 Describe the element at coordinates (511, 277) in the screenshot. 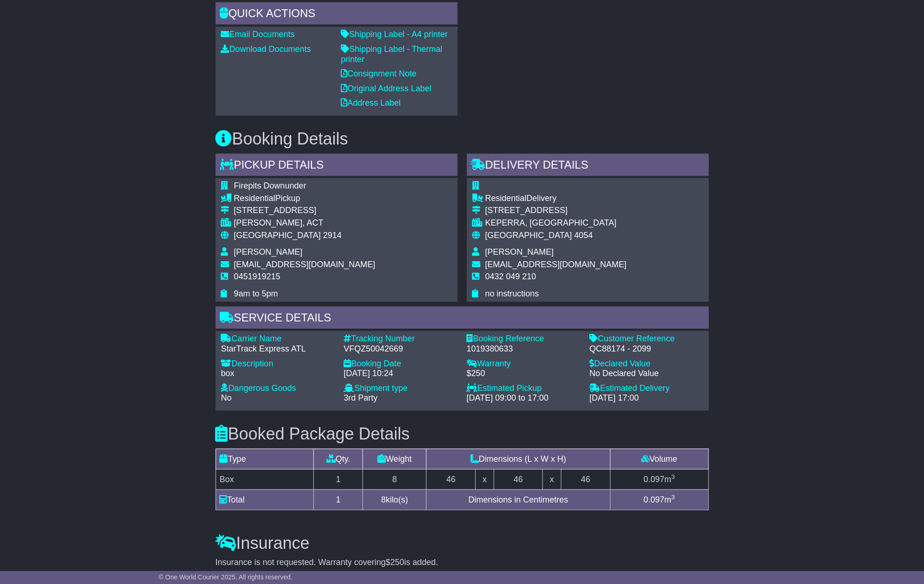

I see `span: 0432 049 210` at that location.